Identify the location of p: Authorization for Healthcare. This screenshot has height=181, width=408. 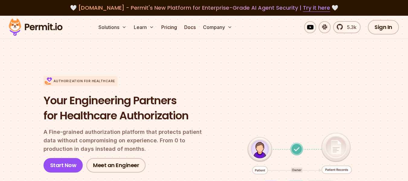
(84, 81).